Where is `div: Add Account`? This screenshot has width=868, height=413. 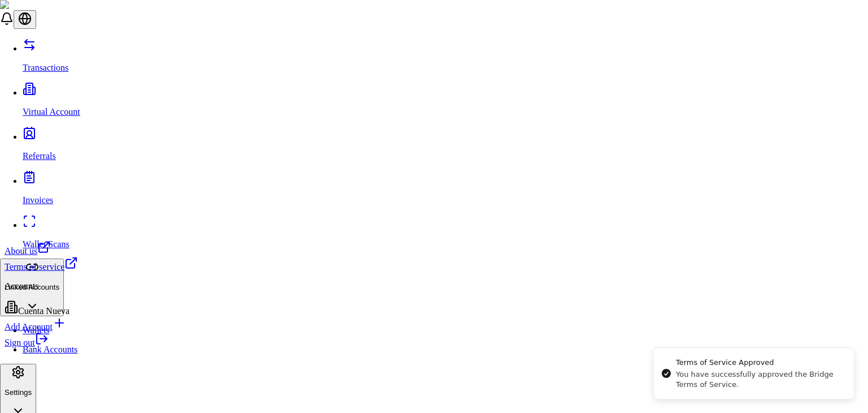
div: Add Account is located at coordinates (41, 324).